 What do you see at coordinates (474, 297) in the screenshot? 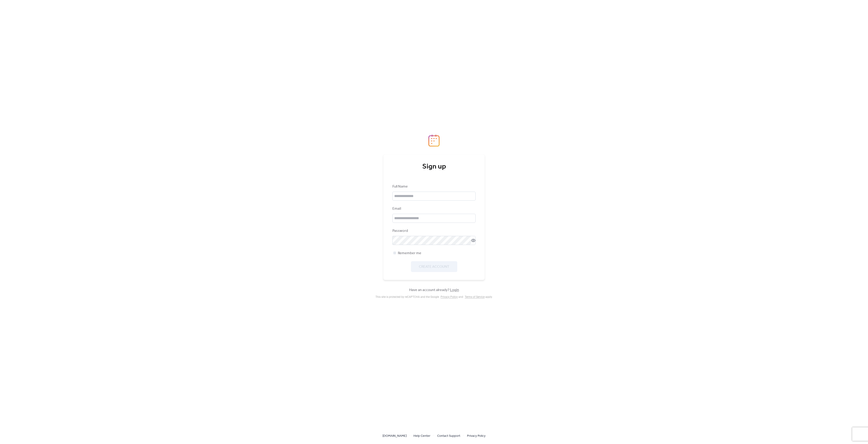
I see `a: Terms of Service` at bounding box center [474, 297].